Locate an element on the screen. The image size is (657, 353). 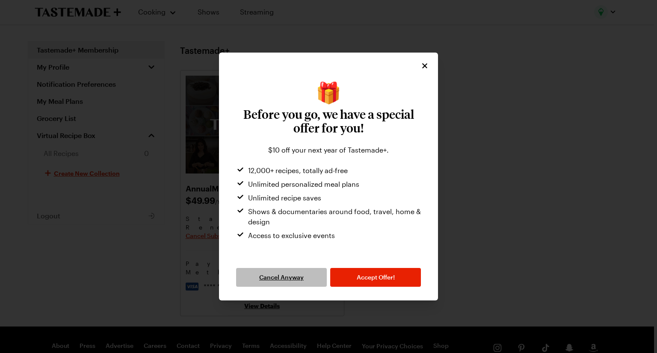
div: $10 off your next year of Tastemade+. is located at coordinates (329, 150).